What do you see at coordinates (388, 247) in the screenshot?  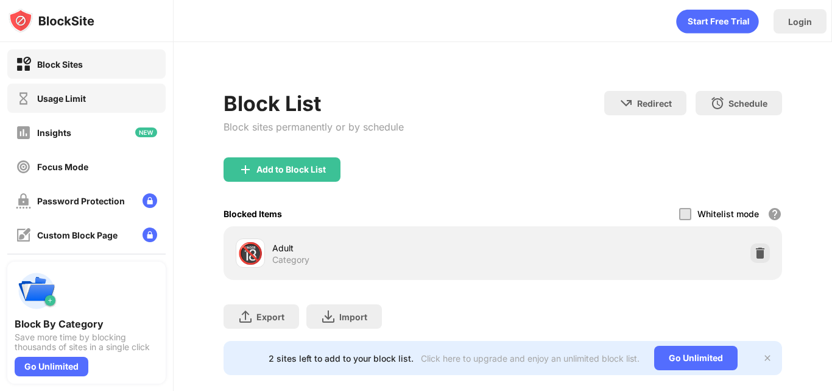 I see `div: Adult` at bounding box center [388, 247].